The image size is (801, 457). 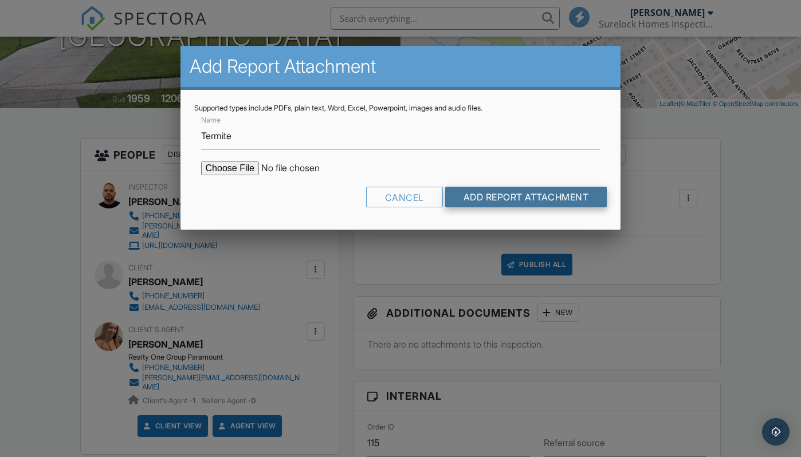 I want to click on input: Add Report Attachment, so click(x=526, y=197).